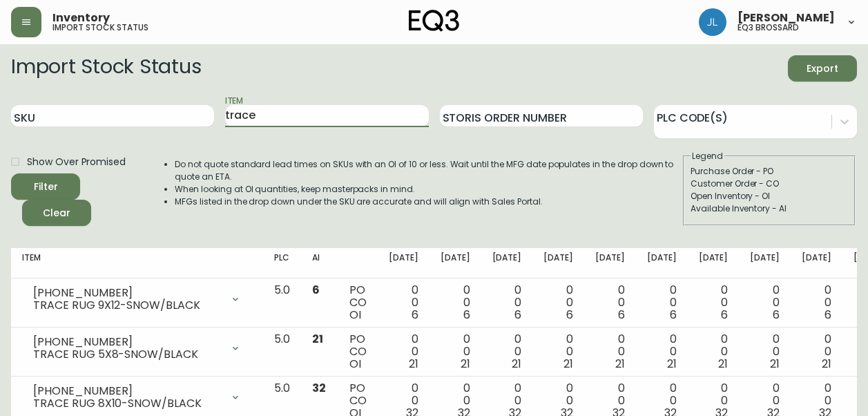  What do you see at coordinates (823, 68) in the screenshot?
I see `button: Export` at bounding box center [823, 68].